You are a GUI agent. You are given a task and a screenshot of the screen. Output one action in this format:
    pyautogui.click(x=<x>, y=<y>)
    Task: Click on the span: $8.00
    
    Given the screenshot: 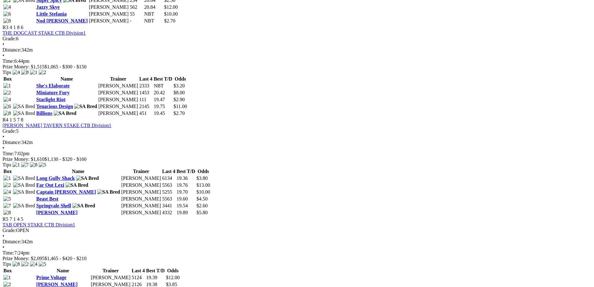 What is the action you would take?
    pyautogui.click(x=179, y=92)
    